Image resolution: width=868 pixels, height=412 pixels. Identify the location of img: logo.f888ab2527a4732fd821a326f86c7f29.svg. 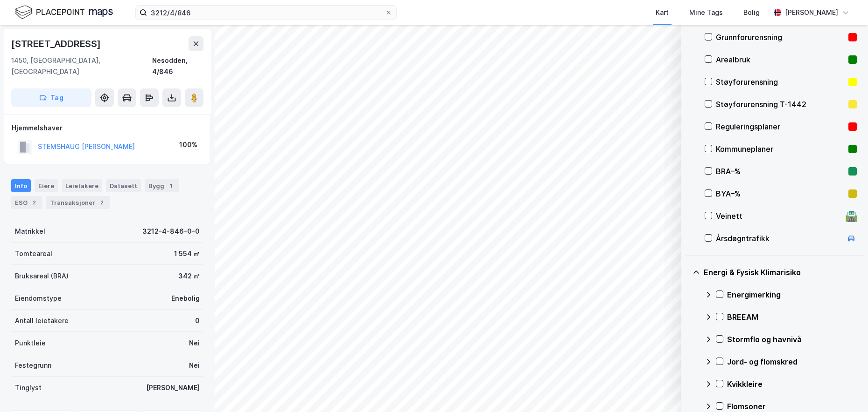
(64, 12).